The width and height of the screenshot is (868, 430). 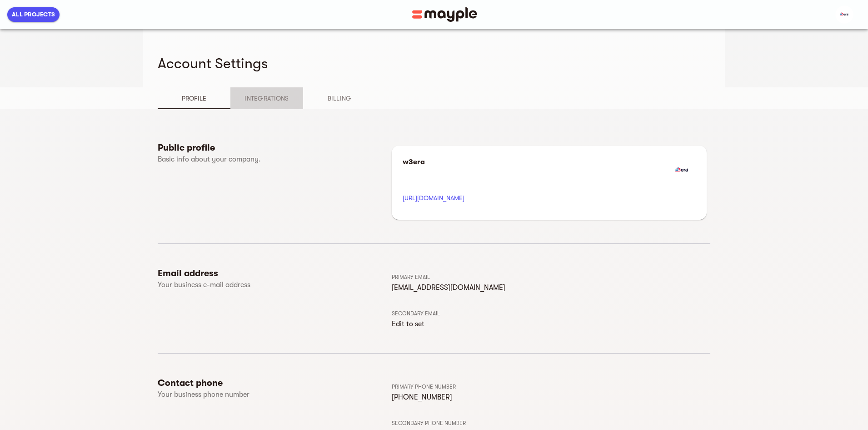 I want to click on span: Profile, so click(x=194, y=99).